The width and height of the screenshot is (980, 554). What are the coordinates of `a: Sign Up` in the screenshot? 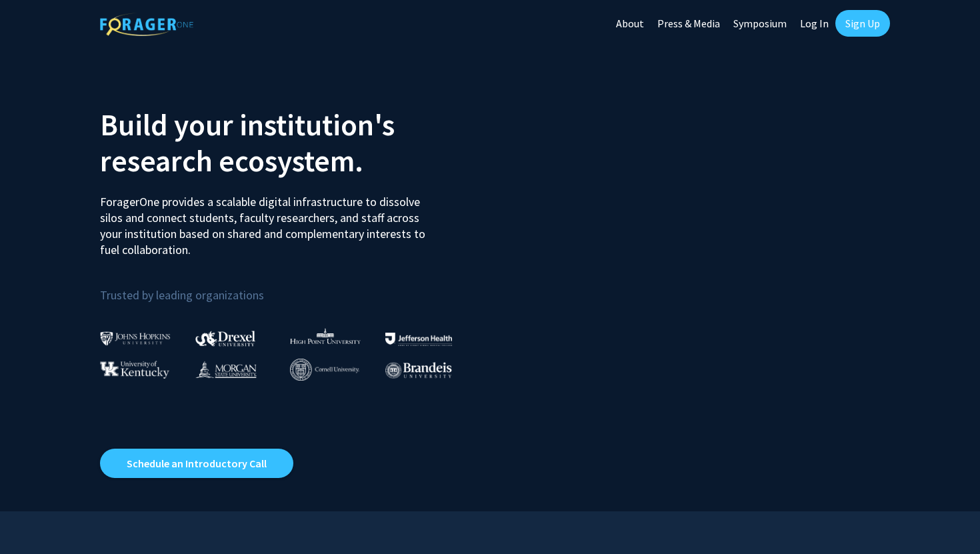 It's located at (862, 23).